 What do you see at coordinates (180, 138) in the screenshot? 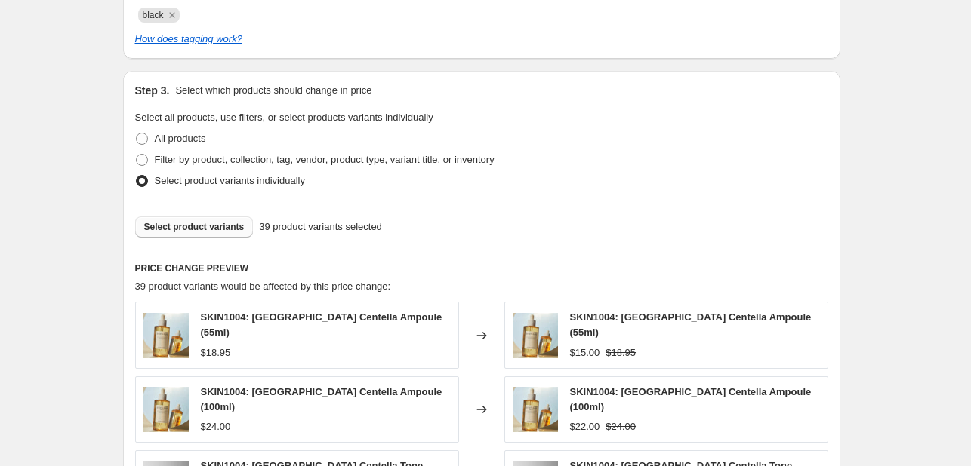
I see `span: All products` at bounding box center [180, 138].